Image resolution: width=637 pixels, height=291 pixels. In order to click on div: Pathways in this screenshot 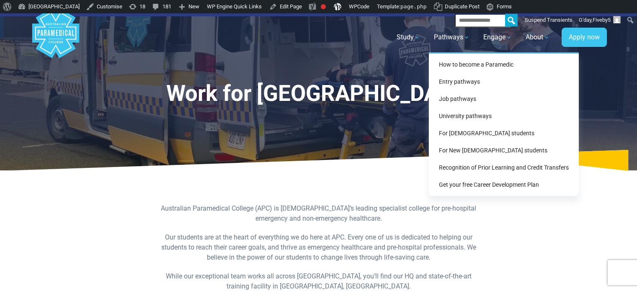, I will do `click(504, 124)`.